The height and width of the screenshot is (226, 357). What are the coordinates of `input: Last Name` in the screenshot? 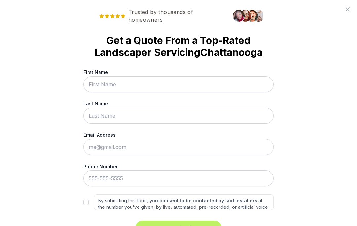 It's located at (179, 116).